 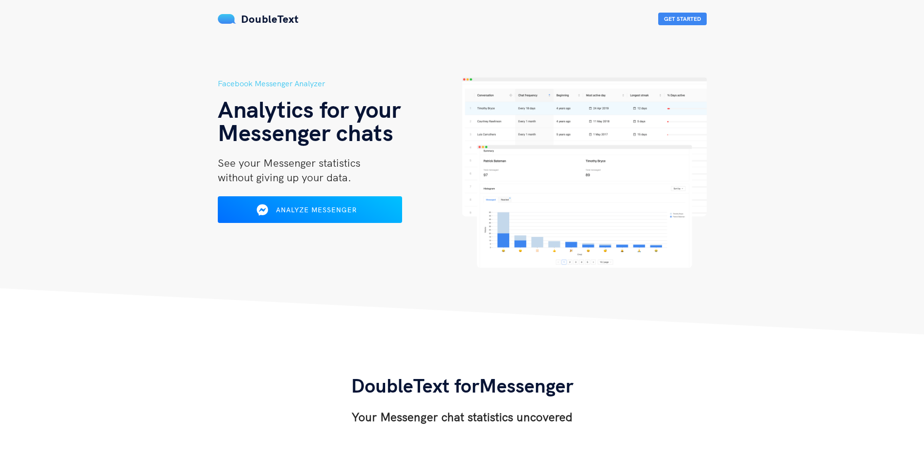 I want to click on span: Analytics for your, so click(x=309, y=109).